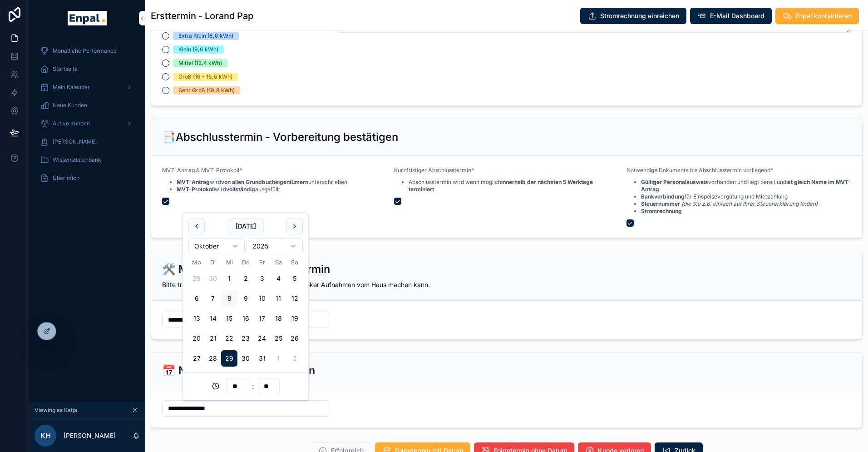 The height and width of the screenshot is (452, 868). I want to click on li: wird unterschrieben, so click(262, 182).